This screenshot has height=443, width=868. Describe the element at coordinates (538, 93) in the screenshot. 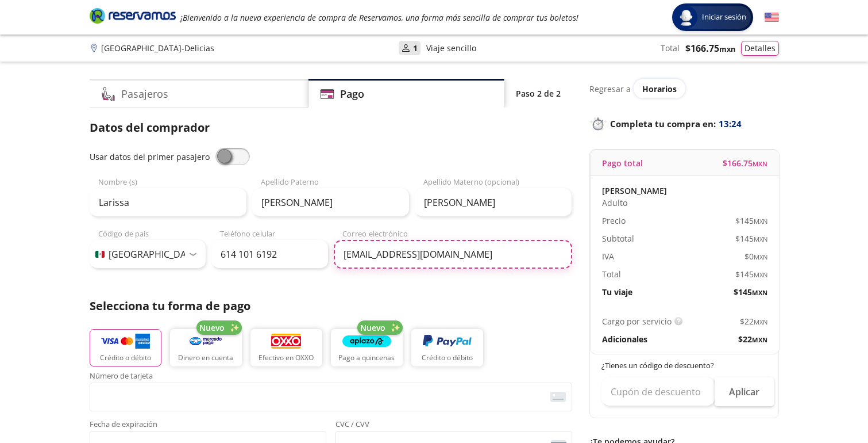

I see `p: Paso 2 de 2` at that location.